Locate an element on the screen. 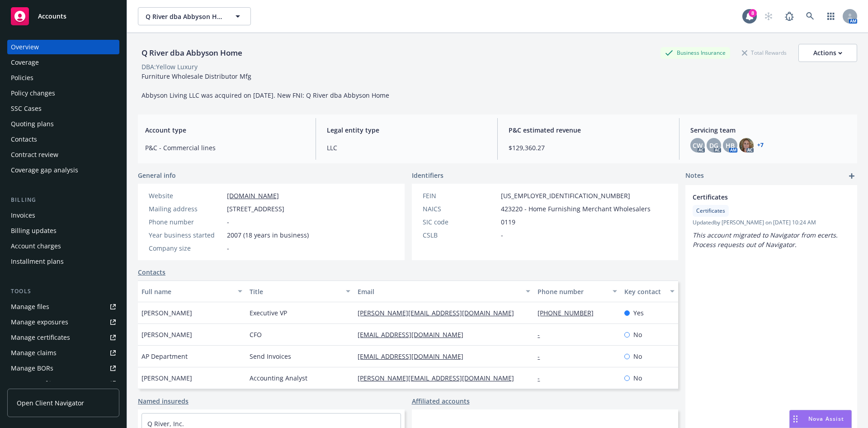 This screenshot has height=428, width=868. a: Accounts is located at coordinates (63, 17).